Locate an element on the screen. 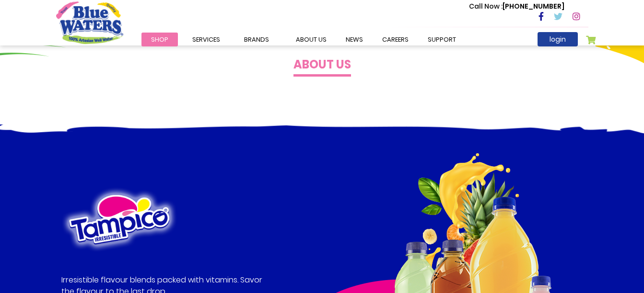 The image size is (644, 293). span: Call Now : is located at coordinates (486, 6).